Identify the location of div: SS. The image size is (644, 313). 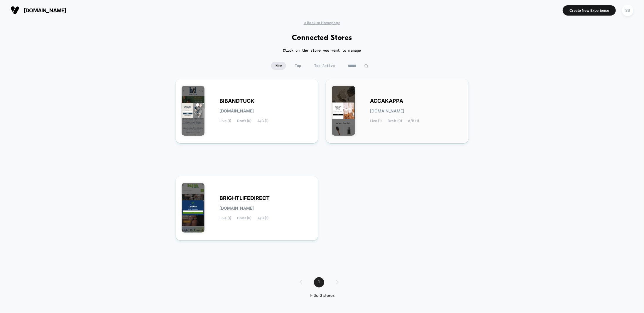
(628, 10).